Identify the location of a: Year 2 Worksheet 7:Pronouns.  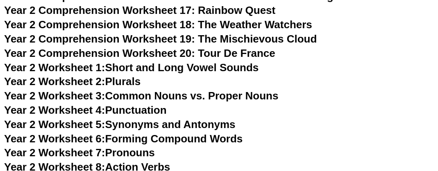
(79, 153).